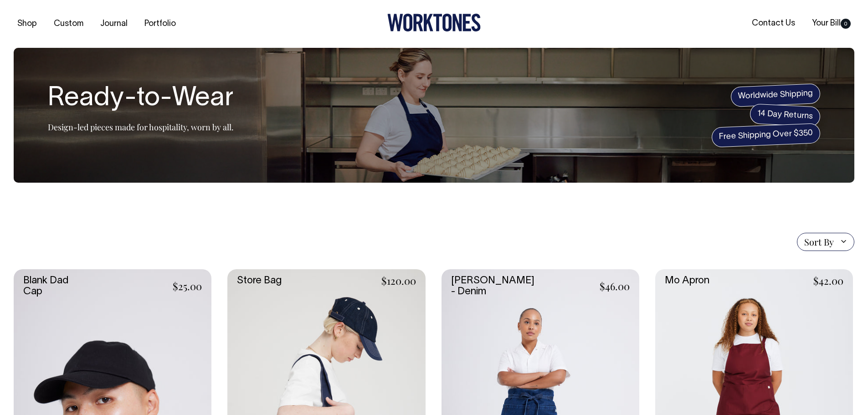  I want to click on span: 14 Day Returns, so click(784, 115).